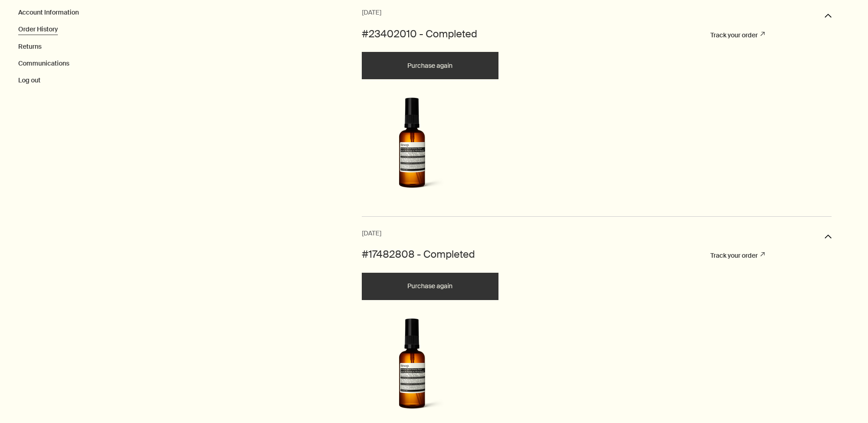 The height and width of the screenshot is (423, 868). Describe the element at coordinates (38, 29) in the screenshot. I see `a: Order History` at that location.